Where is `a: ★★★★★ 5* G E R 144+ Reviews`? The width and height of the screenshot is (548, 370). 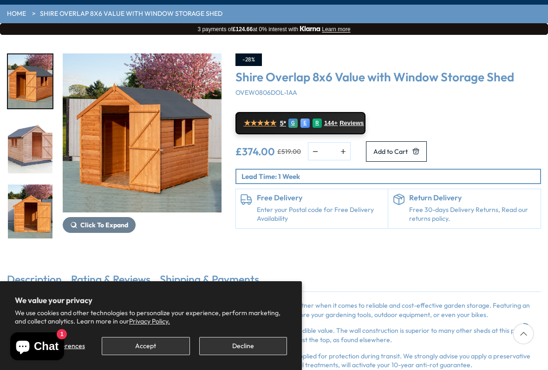
a: ★★★★★ 5* G E R 144+ Reviews is located at coordinates (301, 123).